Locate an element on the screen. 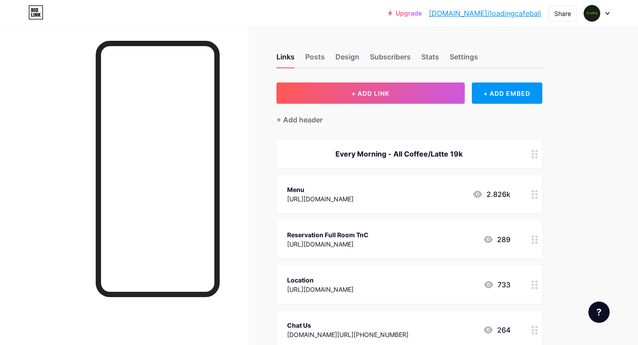 This screenshot has height=345, width=638. div: 733 is located at coordinates (496, 284).